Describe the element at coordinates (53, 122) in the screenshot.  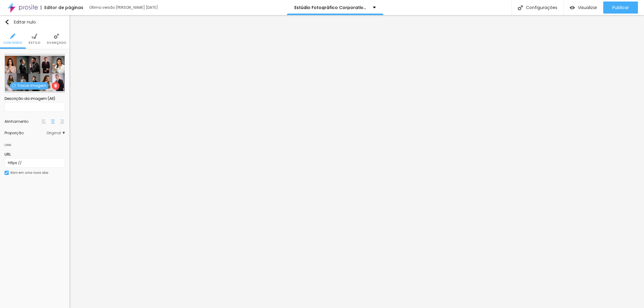
I see `img: paragraph-center-align.svg` at that location.